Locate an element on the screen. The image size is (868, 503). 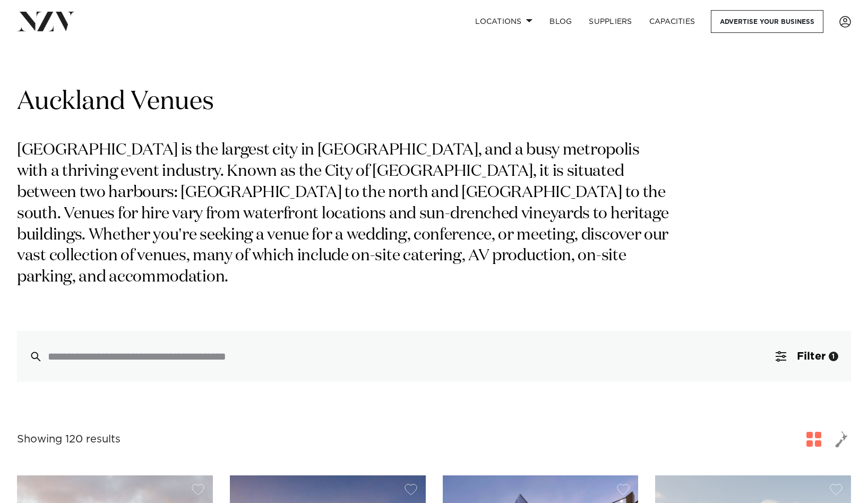
span: Filter is located at coordinates (812, 356).